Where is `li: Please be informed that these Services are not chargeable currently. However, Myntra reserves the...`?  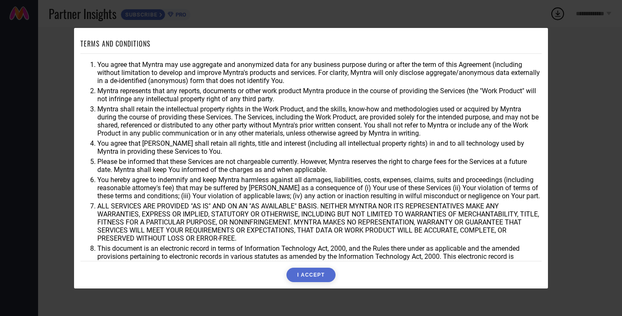
li: Please be informed that these Services are not chargeable currently. However, Myntra reserves the... is located at coordinates (319, 165).